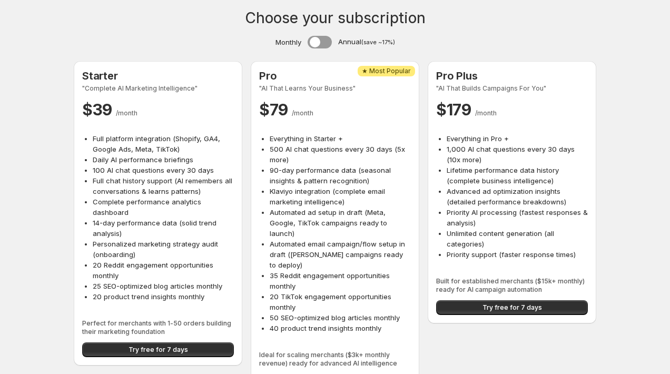 Image resolution: width=670 pixels, height=374 pixels. I want to click on li: Unlimited content generation (all categories), so click(518, 239).